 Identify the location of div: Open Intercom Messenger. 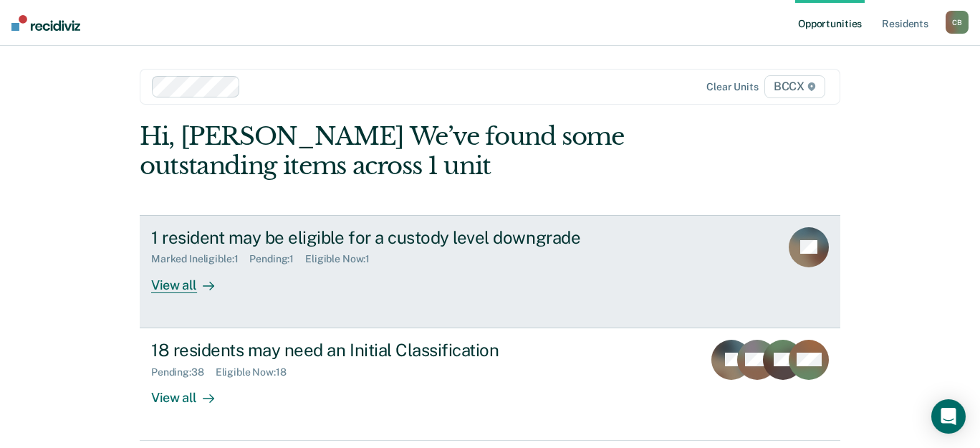
(948, 416).